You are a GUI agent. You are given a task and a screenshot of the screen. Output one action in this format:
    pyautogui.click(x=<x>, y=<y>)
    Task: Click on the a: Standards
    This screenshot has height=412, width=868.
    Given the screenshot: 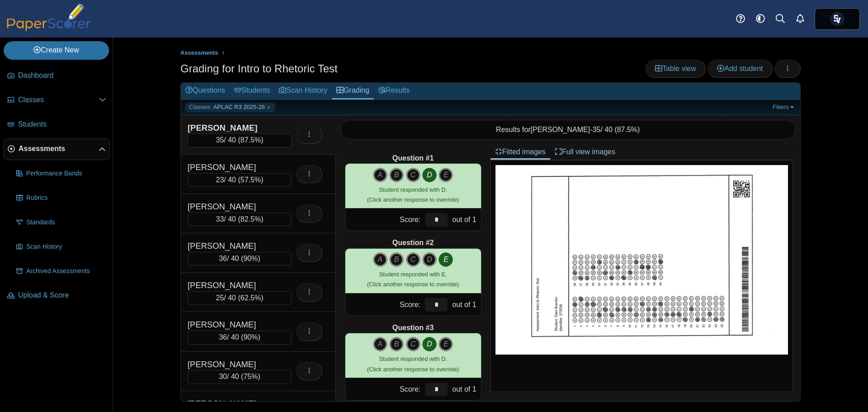 What is the action you would take?
    pyautogui.click(x=61, y=222)
    